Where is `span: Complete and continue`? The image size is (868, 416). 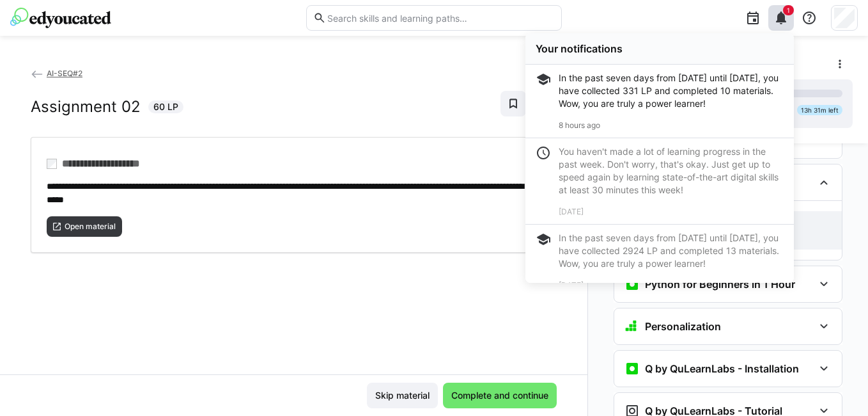 span: Complete and continue is located at coordinates (500, 395).